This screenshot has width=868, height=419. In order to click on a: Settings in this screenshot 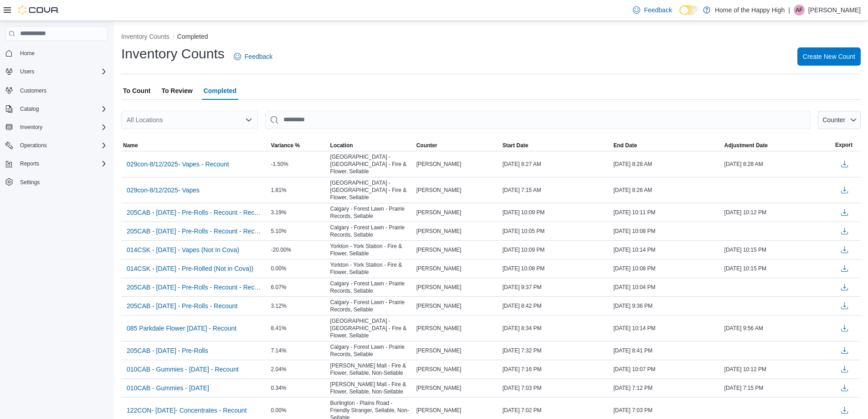, I will do `click(30, 182)`.